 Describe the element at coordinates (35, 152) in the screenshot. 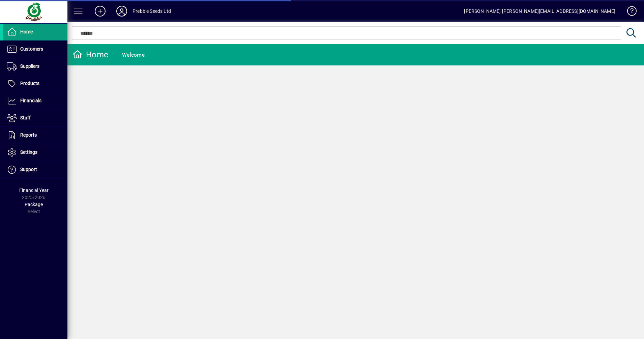

I see `a: Settings` at that location.